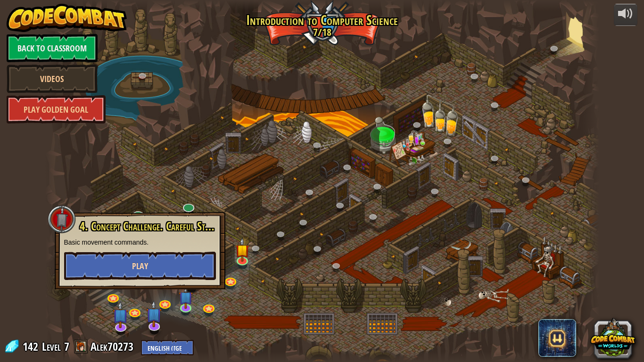 Image resolution: width=644 pixels, height=362 pixels. Describe the element at coordinates (113, 346) in the screenshot. I see `a: Alek70273` at that location.